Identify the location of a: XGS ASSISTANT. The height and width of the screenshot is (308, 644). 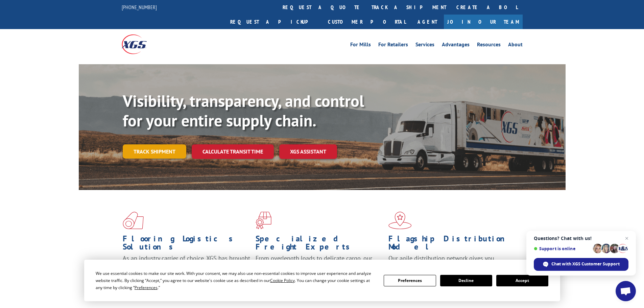
(308, 151).